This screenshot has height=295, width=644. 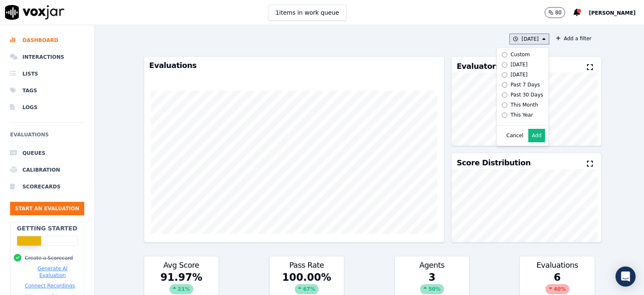 What do you see at coordinates (521, 55) in the screenshot?
I see `div: Custom` at bounding box center [521, 55].